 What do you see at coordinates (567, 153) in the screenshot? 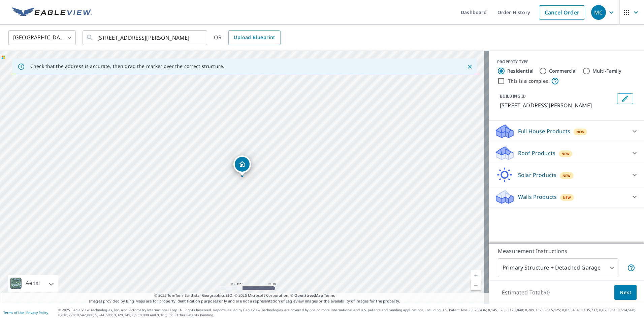
I see `div: Roof ProductsNew` at bounding box center [567, 153].